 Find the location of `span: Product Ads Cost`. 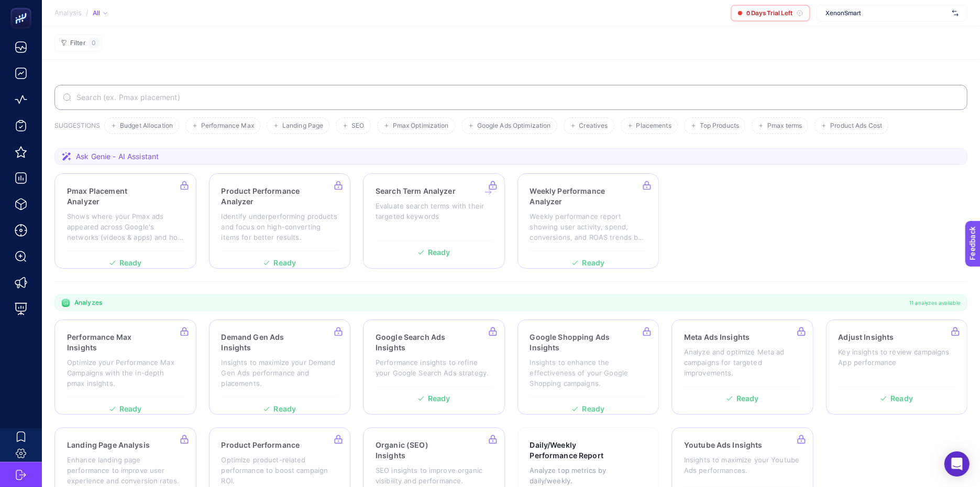

span: Product Ads Cost is located at coordinates (856, 126).